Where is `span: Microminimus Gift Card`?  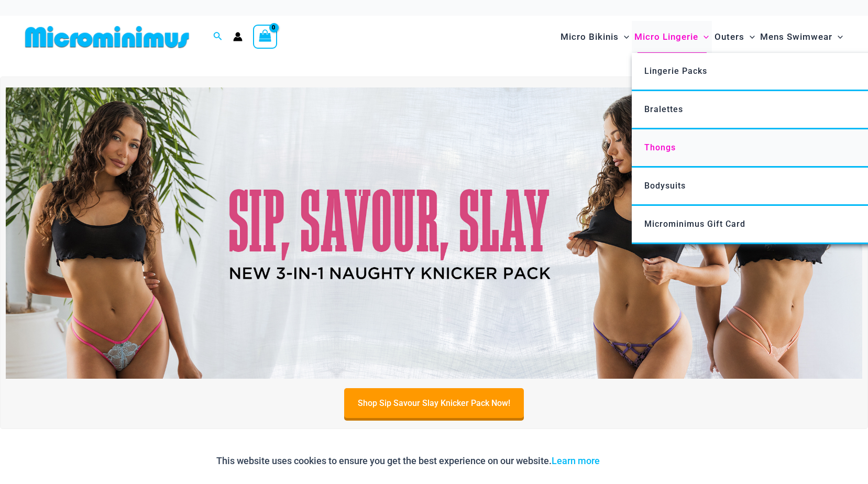
span: Microminimus Gift Card is located at coordinates (695, 224).